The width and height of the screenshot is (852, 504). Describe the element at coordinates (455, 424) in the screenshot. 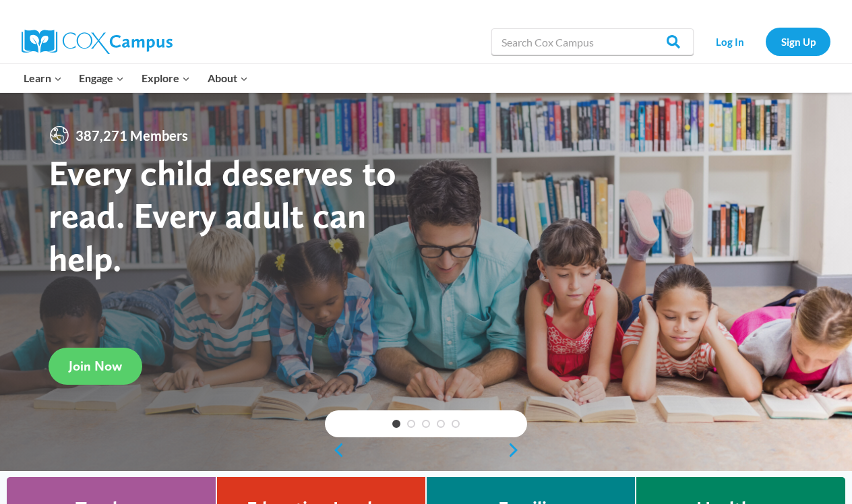

I see `a: 5` at that location.